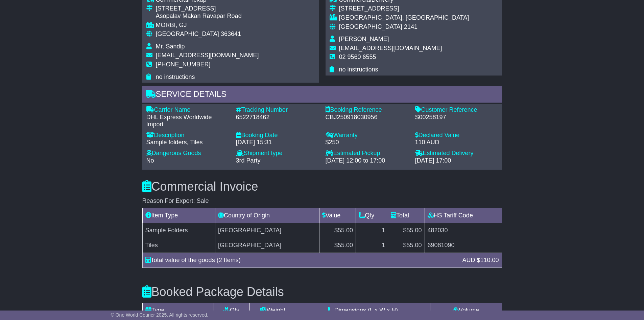 The height and width of the screenshot is (320, 644). I want to click on div: Description, so click(188, 135).